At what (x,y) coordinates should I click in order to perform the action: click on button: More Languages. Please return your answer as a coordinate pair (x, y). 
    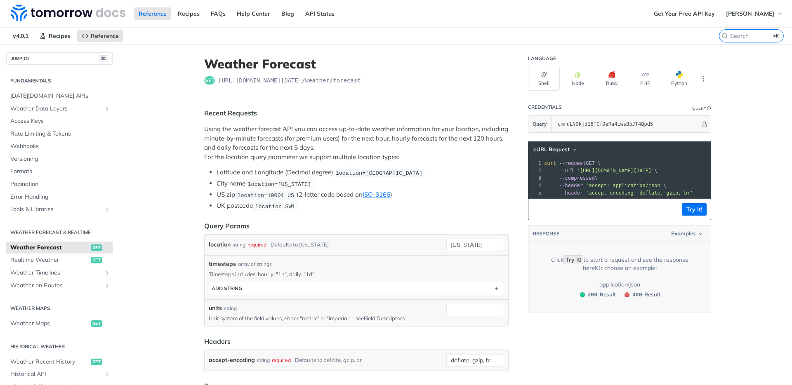
    Looking at the image, I should click on (704, 79).